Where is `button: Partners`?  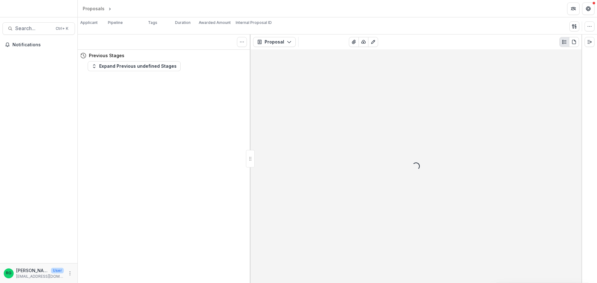 button: Partners is located at coordinates (573, 9).